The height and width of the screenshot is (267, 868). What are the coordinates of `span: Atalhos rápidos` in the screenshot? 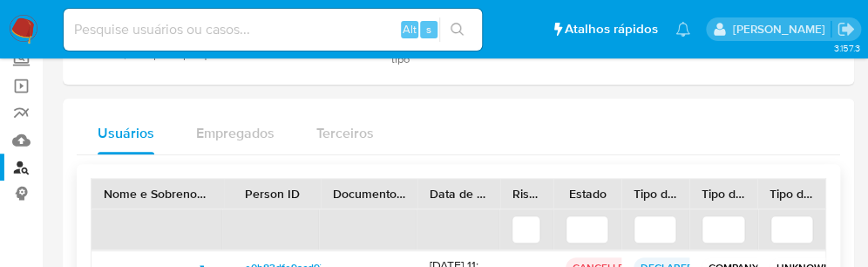 It's located at (611, 29).